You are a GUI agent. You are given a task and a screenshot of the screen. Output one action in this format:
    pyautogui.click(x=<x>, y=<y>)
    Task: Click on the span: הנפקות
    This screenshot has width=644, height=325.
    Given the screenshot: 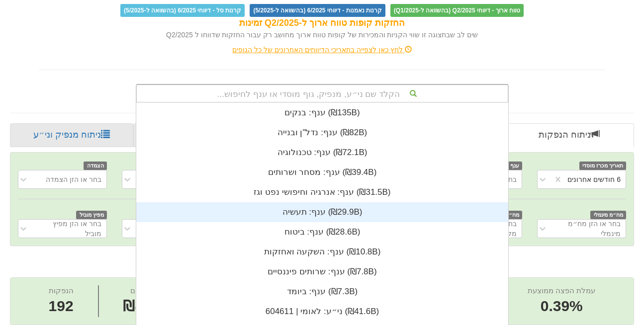 What is the action you would take?
    pyautogui.click(x=61, y=290)
    